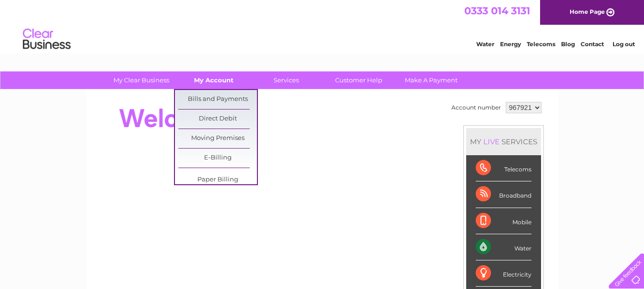 The width and height of the screenshot is (644, 289). Describe the element at coordinates (286, 80) in the screenshot. I see `a: Services` at that location.